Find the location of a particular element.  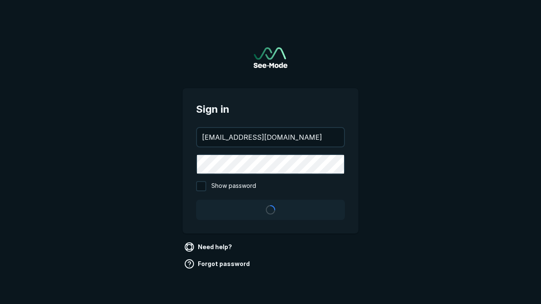

a: Forgot password is located at coordinates (218, 264).